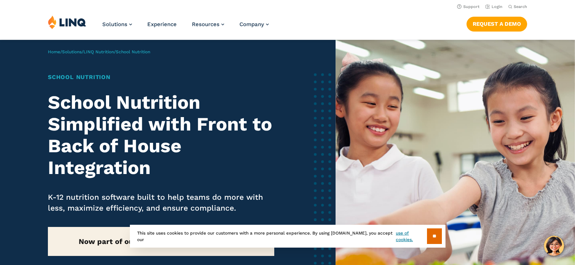 This screenshot has width=575, height=265. Describe the element at coordinates (411, 237) in the screenshot. I see `a: use of cookies.` at that location.